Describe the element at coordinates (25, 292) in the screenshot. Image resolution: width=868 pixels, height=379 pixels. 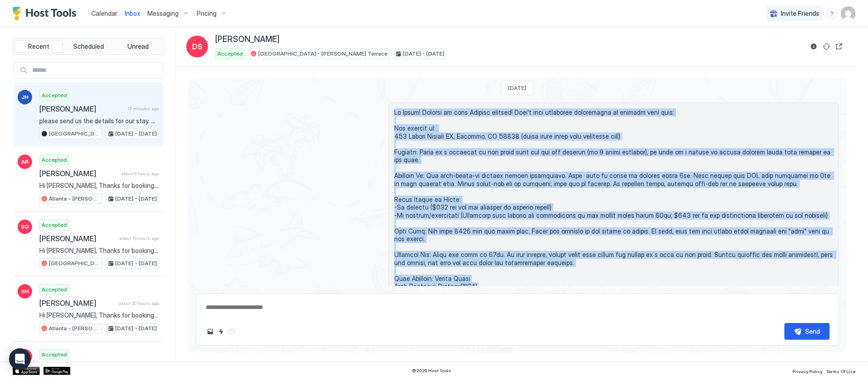
I see `span: SH` at that location.